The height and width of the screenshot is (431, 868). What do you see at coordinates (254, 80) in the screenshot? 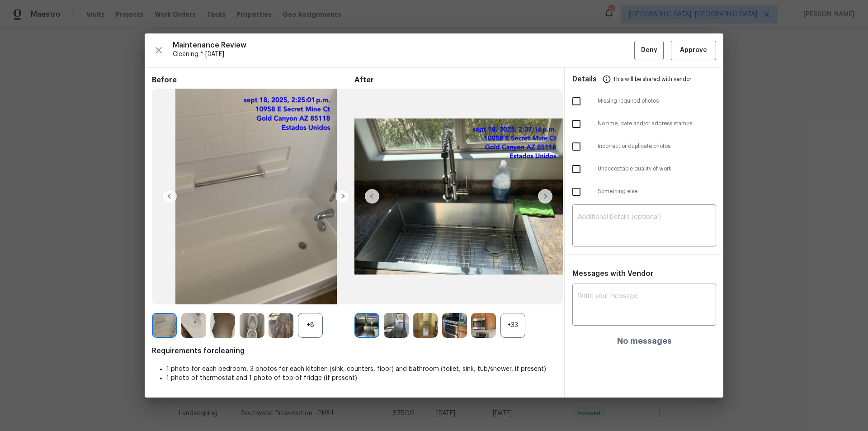
I see `span: Before` at bounding box center [254, 80].